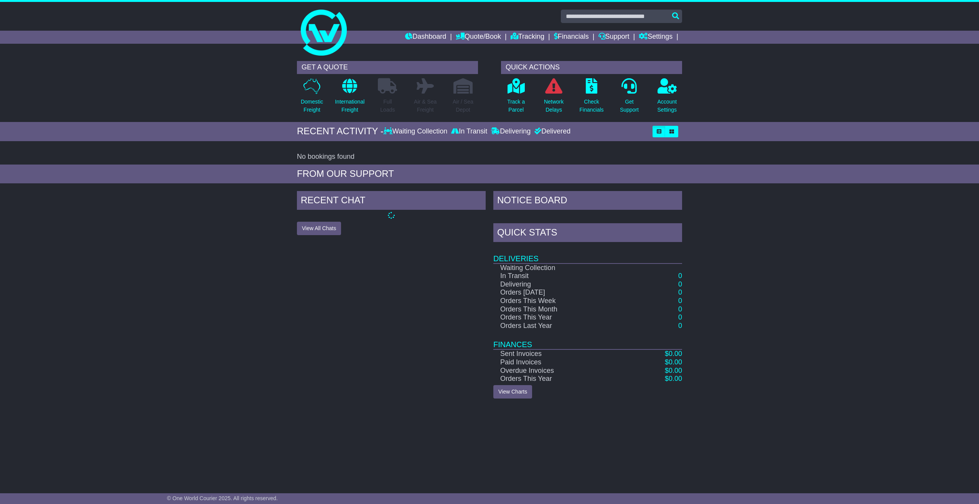  I want to click on a: Dashboard, so click(426, 37).